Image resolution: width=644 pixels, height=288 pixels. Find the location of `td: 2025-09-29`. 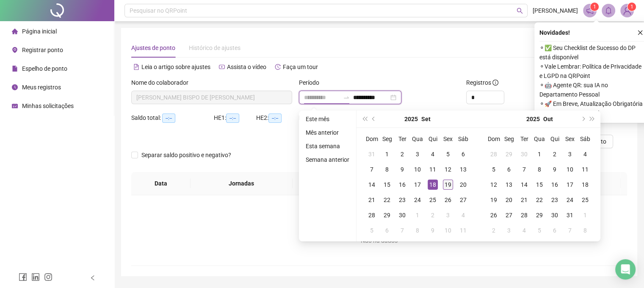

td: 2025-09-29 is located at coordinates (387, 215).